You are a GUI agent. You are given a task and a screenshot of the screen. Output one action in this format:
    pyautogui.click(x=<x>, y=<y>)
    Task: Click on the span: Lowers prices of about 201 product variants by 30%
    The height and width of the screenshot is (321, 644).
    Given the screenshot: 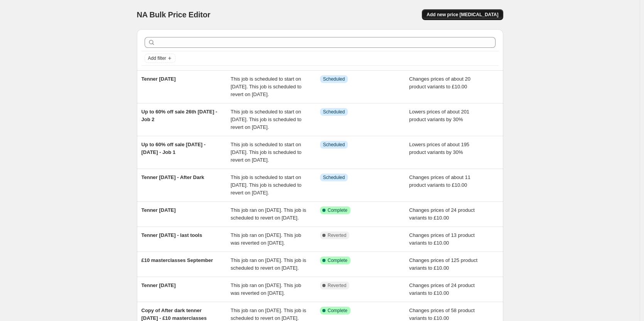 What is the action you would take?
    pyautogui.click(x=439, y=115)
    